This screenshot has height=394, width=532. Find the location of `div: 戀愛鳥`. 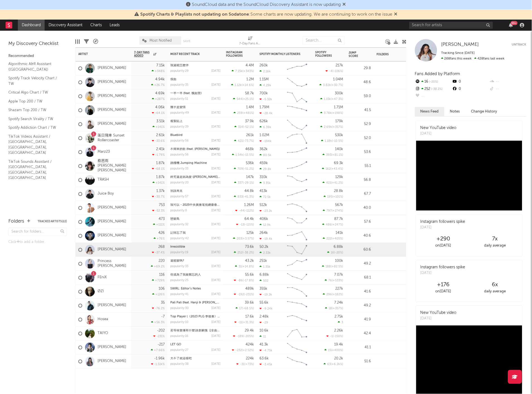

div: 戀愛鳥 is located at coordinates (195, 219).